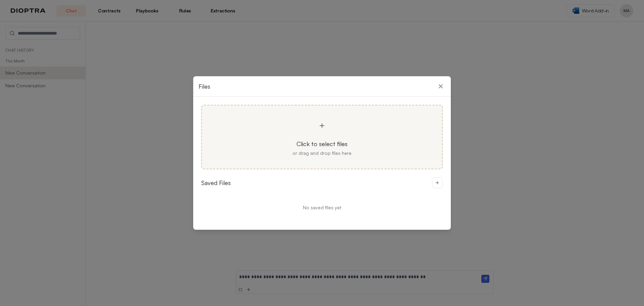 This screenshot has height=306, width=644. I want to click on div: No saved files yet, so click(322, 208).